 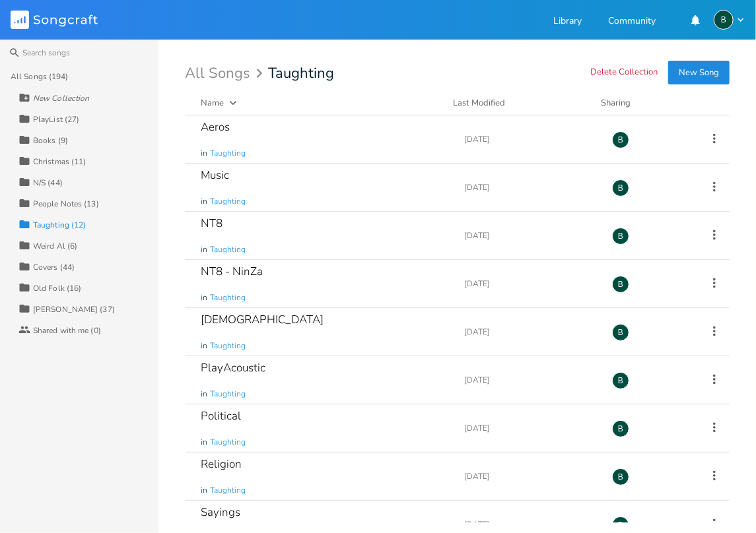 I want to click on div: Shared with me (0), so click(x=67, y=331).